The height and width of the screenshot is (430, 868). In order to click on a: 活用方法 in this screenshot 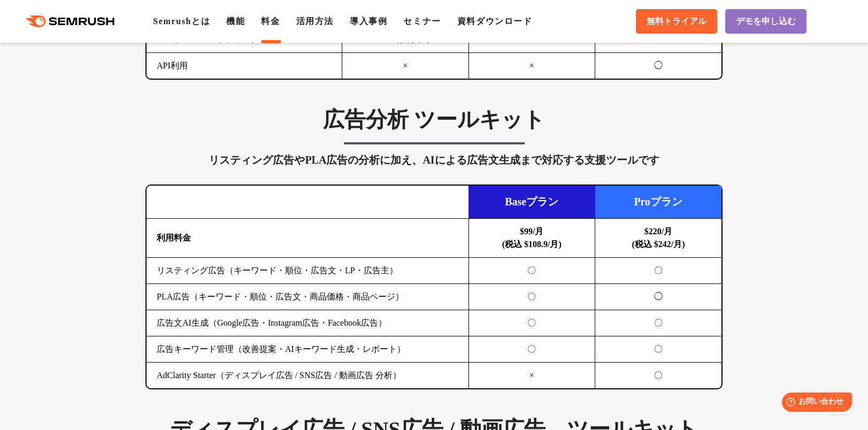, I will do `click(315, 21)`.